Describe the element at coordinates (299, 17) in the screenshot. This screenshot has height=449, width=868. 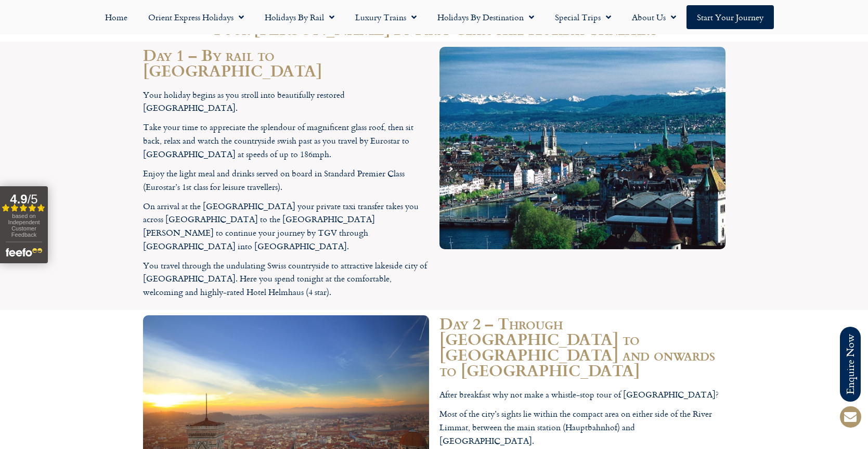
I see `a: Holidays by Rail` at that location.